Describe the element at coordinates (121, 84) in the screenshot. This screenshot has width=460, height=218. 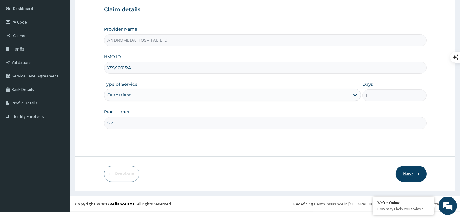
I see `label: Type of Service` at that location.